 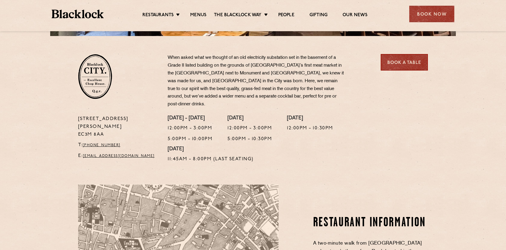 What do you see at coordinates (211, 160) in the screenshot?
I see `p: 11:45am - 8:00pm (Last Seating)` at bounding box center [211, 160].